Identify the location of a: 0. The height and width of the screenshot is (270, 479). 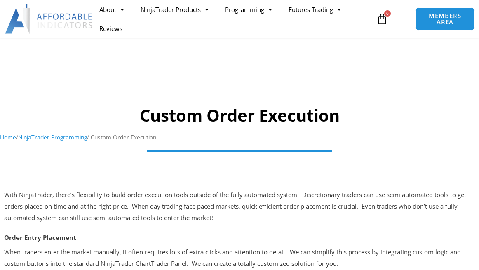
(382, 19).